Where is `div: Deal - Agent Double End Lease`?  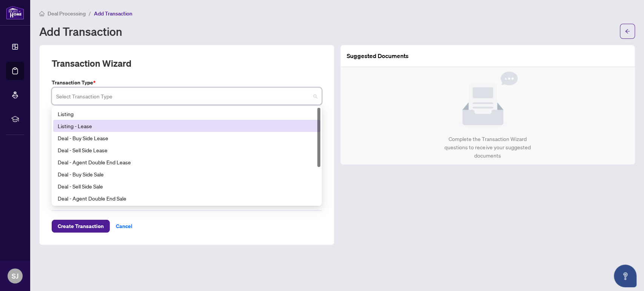
div: Deal - Agent Double End Lease is located at coordinates (187, 162).